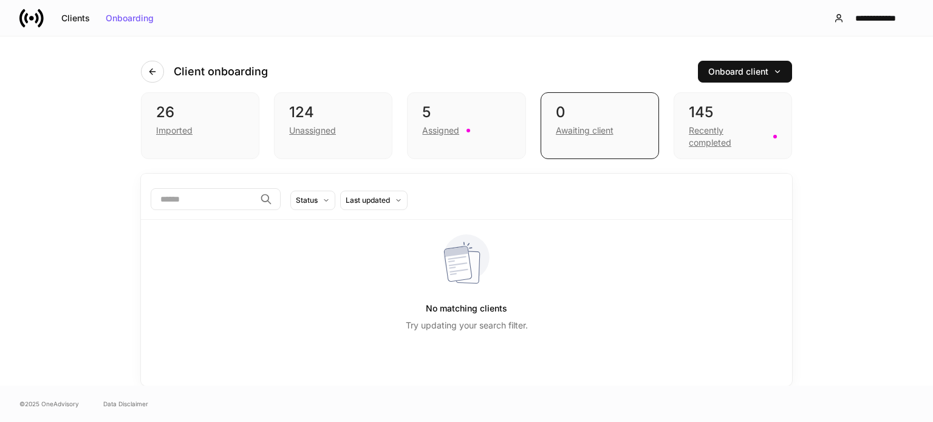  Describe the element at coordinates (466, 126) in the screenshot. I see `div: 5Assigned` at that location.